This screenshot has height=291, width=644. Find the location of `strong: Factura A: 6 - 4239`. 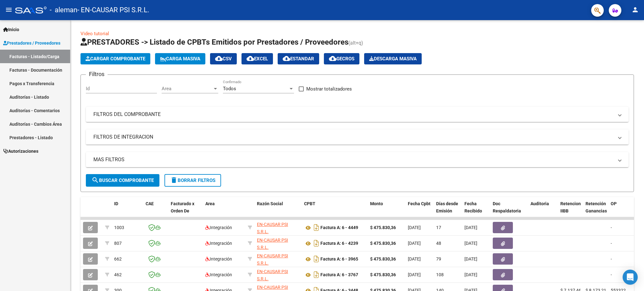

strong: Factura A: 6 - 4239 is located at coordinates (340, 244).